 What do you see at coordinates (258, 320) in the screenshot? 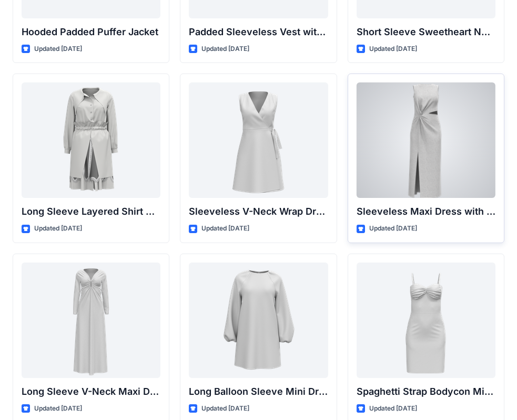
I see `a: Long Balloon Sleeve Mini Dress` at bounding box center [258, 320].